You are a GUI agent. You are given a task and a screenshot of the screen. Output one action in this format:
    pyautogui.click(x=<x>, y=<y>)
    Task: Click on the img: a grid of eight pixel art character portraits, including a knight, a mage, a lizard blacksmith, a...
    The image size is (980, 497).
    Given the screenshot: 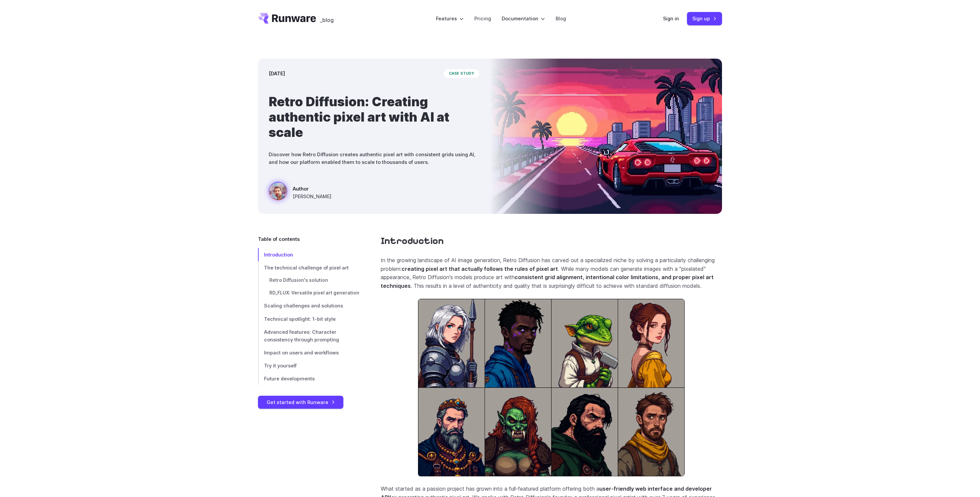 What is the action you would take?
    pyautogui.click(x=552, y=387)
    